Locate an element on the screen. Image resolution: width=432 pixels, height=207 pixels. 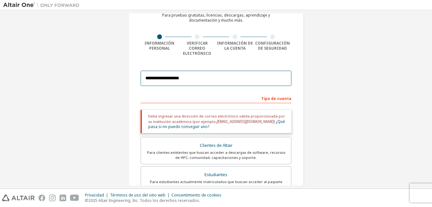
div: Términos de uso del sitio web is located at coordinates (141, 195).